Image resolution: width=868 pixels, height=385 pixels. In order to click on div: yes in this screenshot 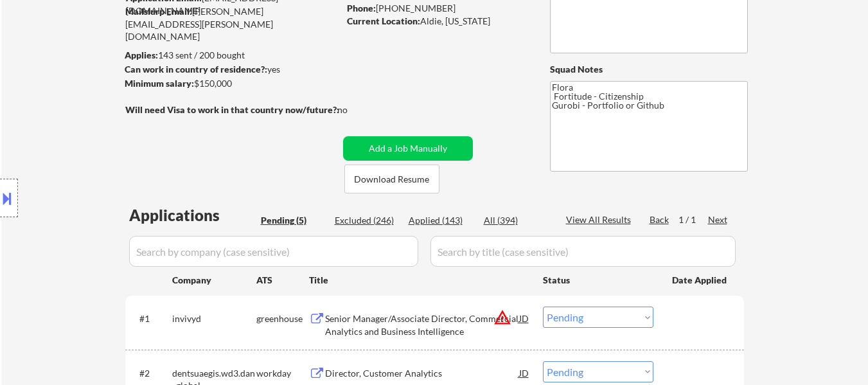, I will do `click(229, 69)`.